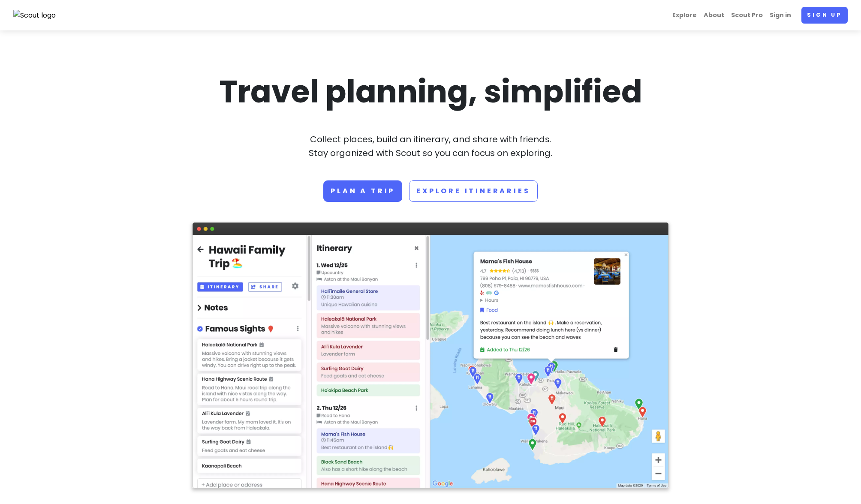 The width and height of the screenshot is (861, 504). What do you see at coordinates (473, 192) in the screenshot?
I see `a: Explore Itineraries` at bounding box center [473, 192].